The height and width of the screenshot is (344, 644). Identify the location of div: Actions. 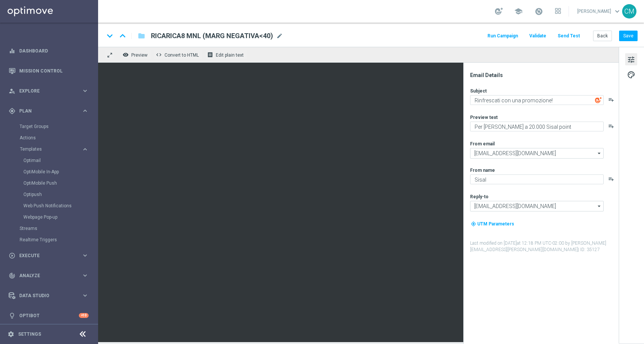
(58, 138).